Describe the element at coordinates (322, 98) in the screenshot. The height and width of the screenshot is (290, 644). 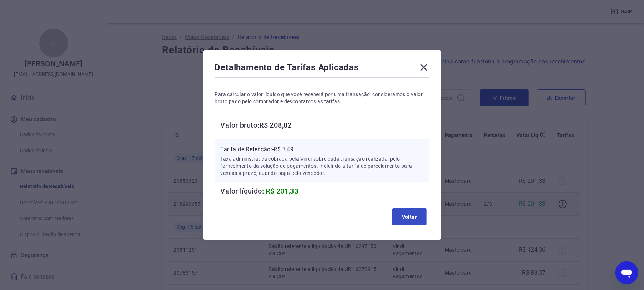
I see `p: Para calcular o valor líquido que você receberá por uma transação, consideramos o valor bruto pag...` at that location.